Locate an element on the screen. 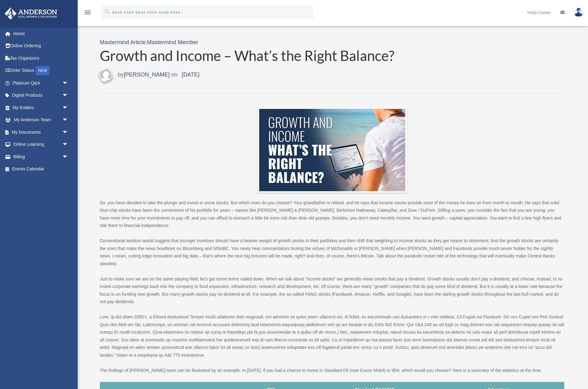  p: Conventional wisdom would suggest that younger investors should have a heavier weight of growth s... is located at coordinates (332, 252).